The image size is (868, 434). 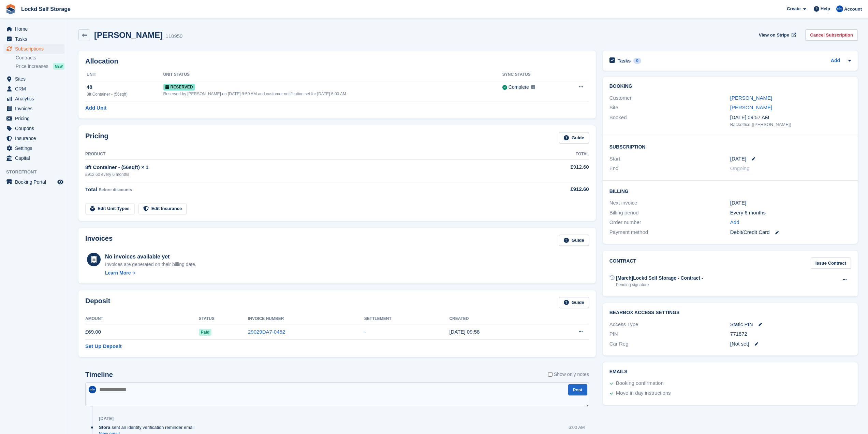 What do you see at coordinates (568, 374) in the screenshot?
I see `label: Show only notes` at bounding box center [568, 374].